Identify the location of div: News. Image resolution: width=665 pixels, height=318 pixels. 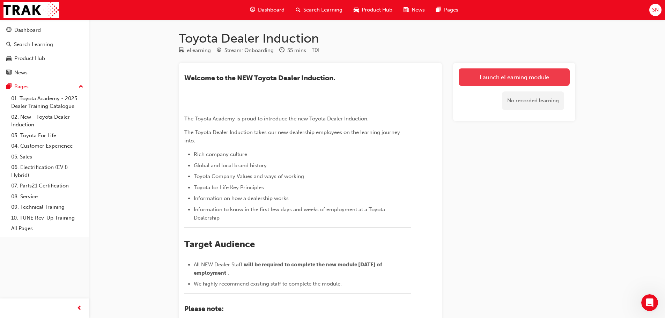
(21, 73).